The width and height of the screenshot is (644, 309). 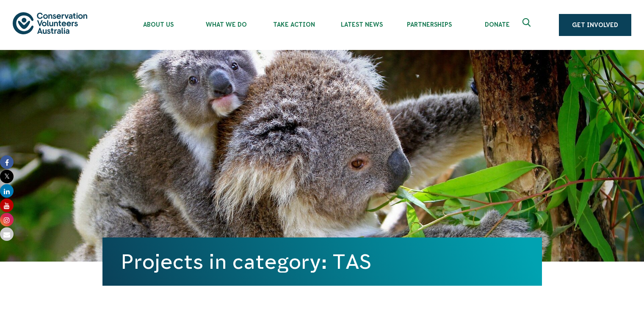 What do you see at coordinates (528, 25) in the screenshot?
I see `button: Expand search box Close search box` at bounding box center [528, 25].